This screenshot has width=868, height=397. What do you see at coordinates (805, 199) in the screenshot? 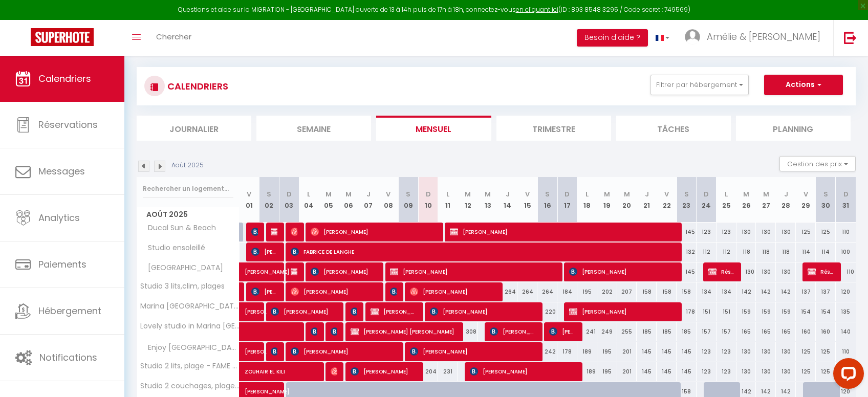
I see `th: 29` at bounding box center [805, 199].